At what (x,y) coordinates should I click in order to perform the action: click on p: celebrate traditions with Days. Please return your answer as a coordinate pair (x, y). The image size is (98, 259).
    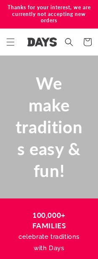
    Looking at the image, I should click on (49, 242).